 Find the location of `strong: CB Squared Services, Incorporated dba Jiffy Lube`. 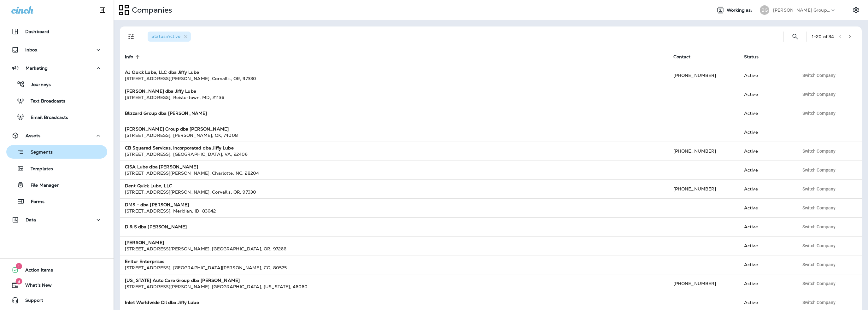

strong: CB Squared Services, Incorporated dba Jiffy Lube is located at coordinates (179, 148).